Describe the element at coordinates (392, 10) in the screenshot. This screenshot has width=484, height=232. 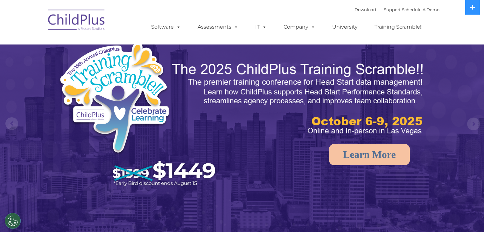
I see `a: Support` at that location.